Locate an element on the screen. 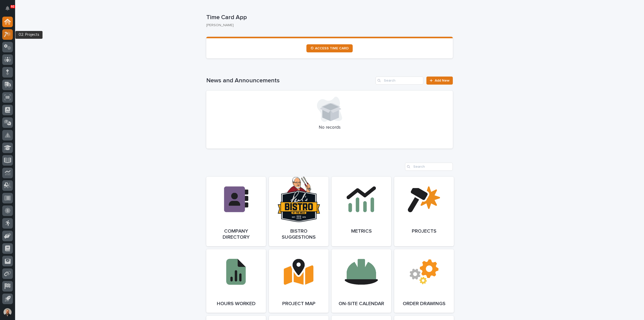  h1: News and Announcements is located at coordinates (290, 81).